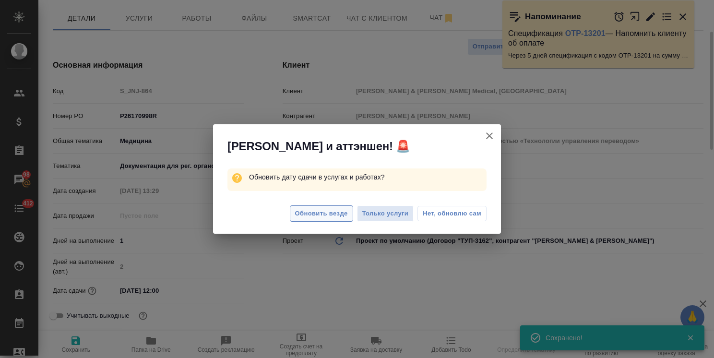  What do you see at coordinates (321, 213) in the screenshot?
I see `span: Обновить везде` at bounding box center [321, 213].